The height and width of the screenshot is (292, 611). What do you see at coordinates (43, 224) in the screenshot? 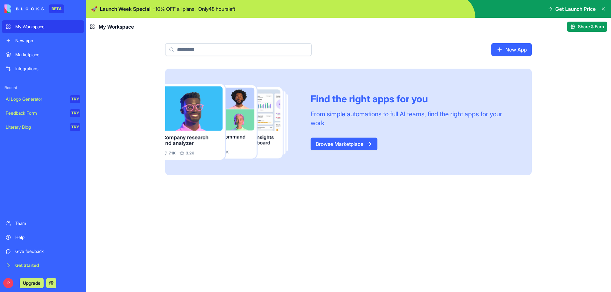
I see `a: Team` at bounding box center [43, 224].